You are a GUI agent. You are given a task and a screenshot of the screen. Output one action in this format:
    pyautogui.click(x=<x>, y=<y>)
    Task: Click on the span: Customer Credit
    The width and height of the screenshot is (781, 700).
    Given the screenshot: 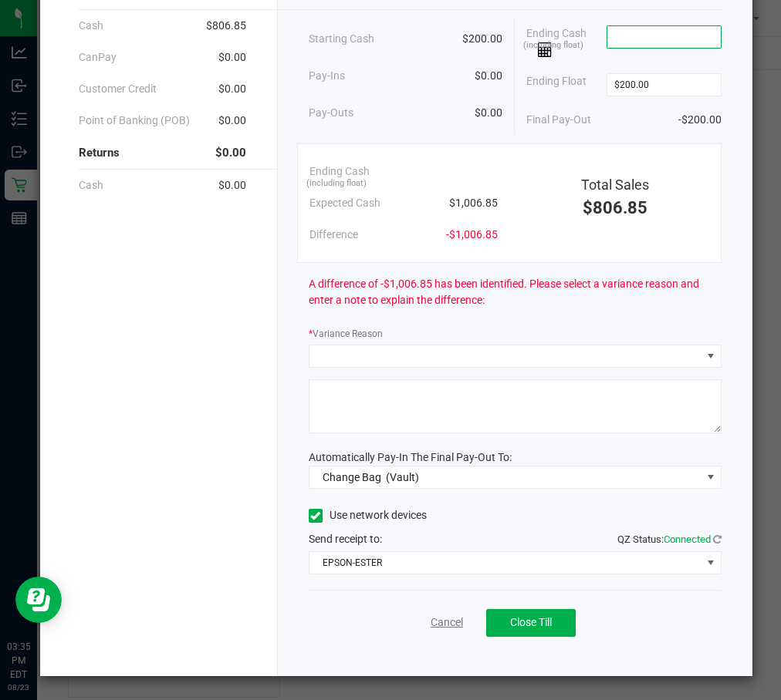 What is the action you would take?
    pyautogui.click(x=117, y=88)
    